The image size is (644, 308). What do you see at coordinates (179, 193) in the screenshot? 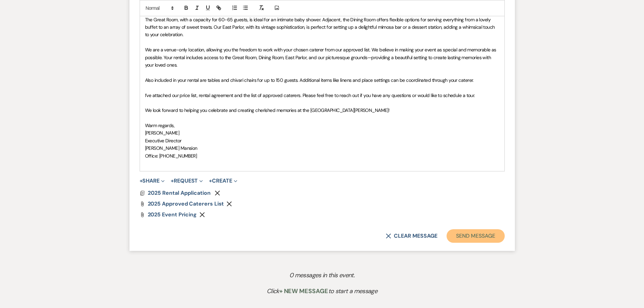
I see `span: 2025 Rental Application` at bounding box center [179, 193].